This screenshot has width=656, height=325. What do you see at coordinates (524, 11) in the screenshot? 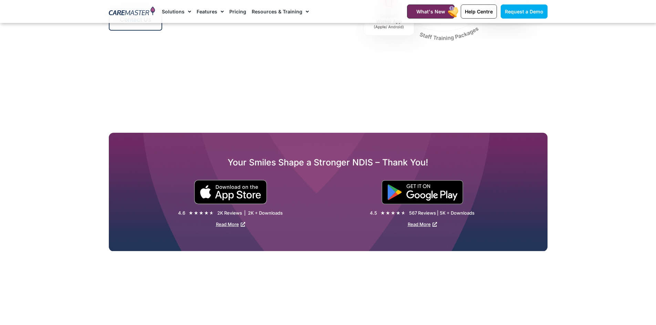
I see `span: Request a Demo` at bounding box center [524, 11].